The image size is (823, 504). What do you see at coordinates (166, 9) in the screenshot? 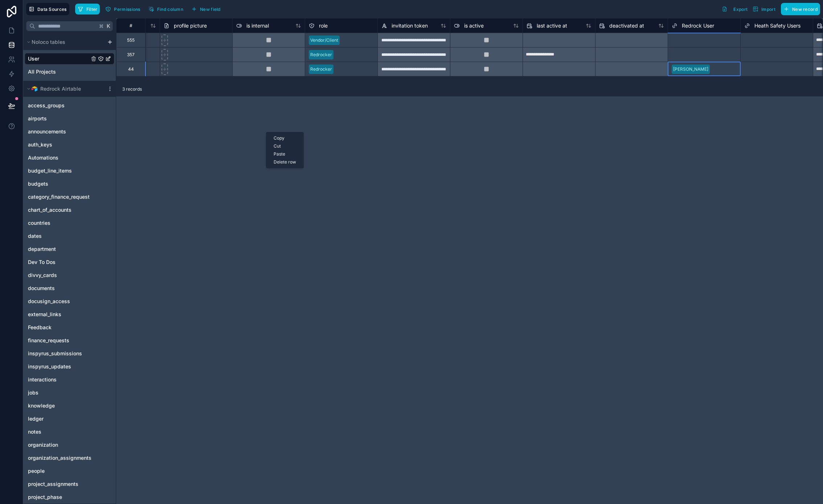
I see `button: Find column` at bounding box center [166, 9].